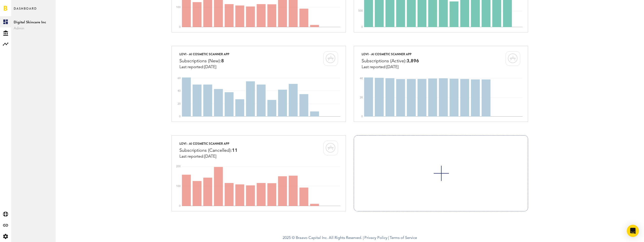  Describe the element at coordinates (361, 97) in the screenshot. I see `text: 2K` at that location.